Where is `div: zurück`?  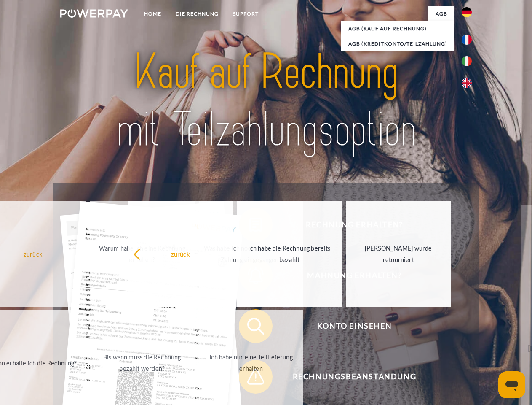 div: zurück is located at coordinates (181, 253).